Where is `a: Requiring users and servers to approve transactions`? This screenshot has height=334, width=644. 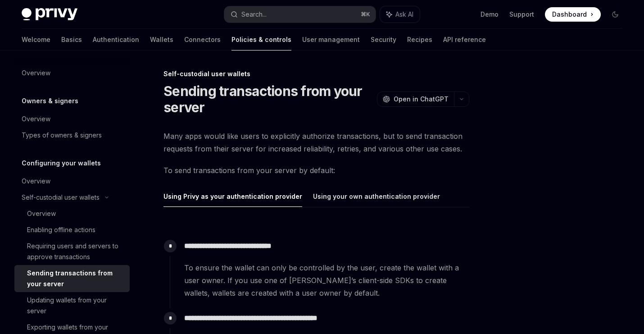 a: Requiring users and servers to approve transactions is located at coordinates (72, 252).